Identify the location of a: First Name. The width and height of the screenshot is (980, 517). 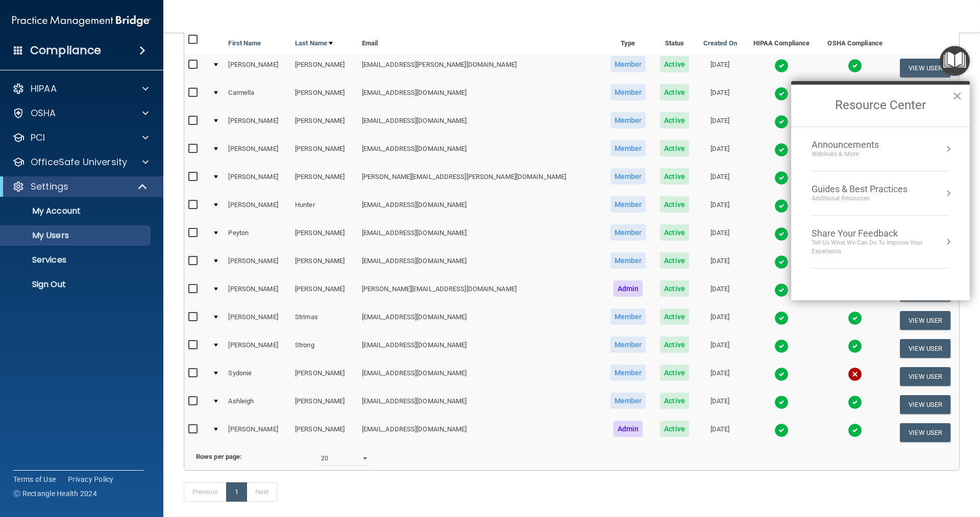
(244, 43).